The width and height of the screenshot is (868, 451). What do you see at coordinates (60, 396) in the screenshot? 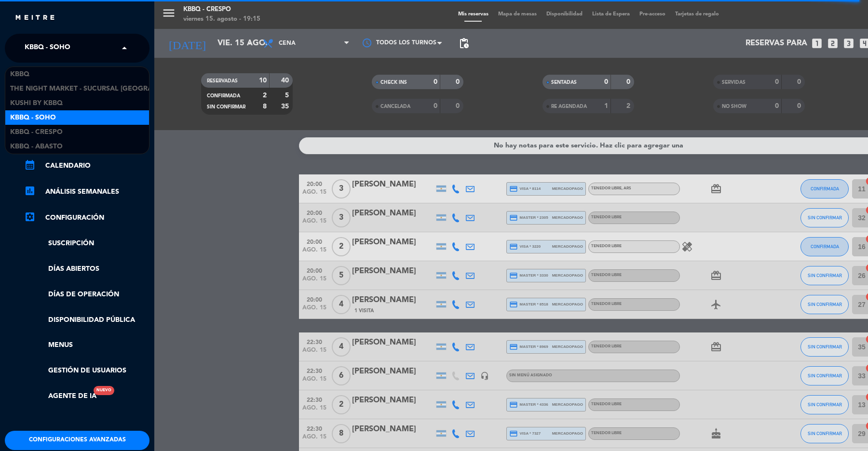
I see `a: Agente de IANuevo` at bounding box center [60, 396].